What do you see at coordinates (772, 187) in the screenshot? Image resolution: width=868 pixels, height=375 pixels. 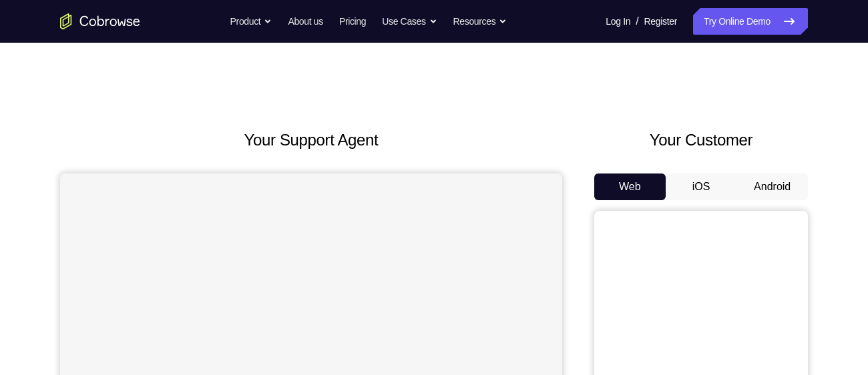 I see `button: Android` at bounding box center [772, 187].